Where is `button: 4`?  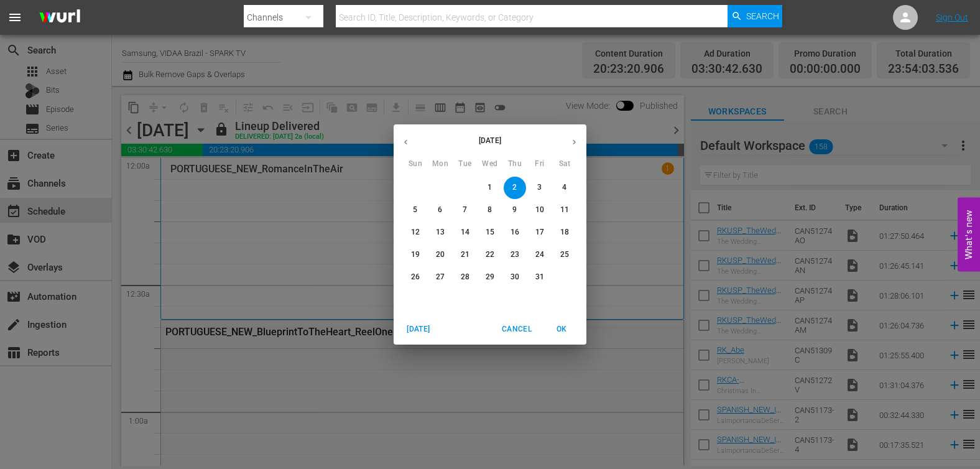 button: 4 is located at coordinates (564, 188).